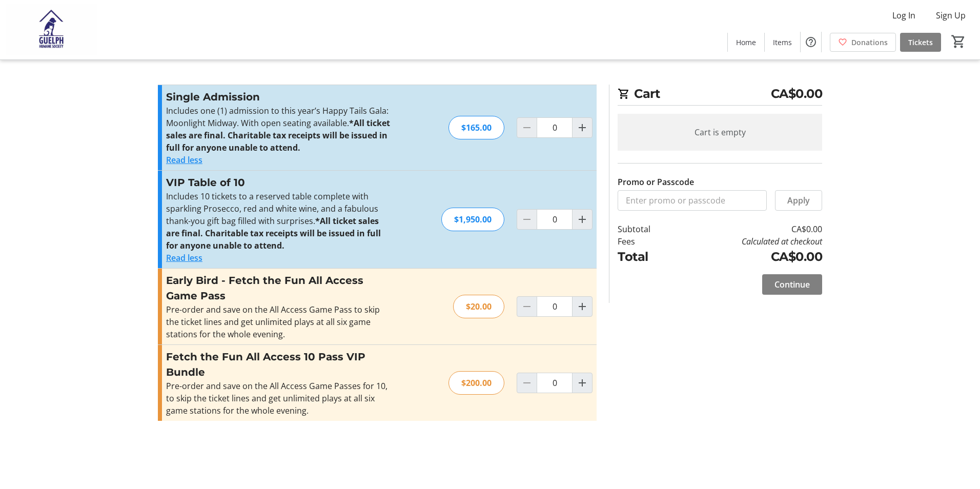 This screenshot has width=980, height=489. I want to click on a: Tickets, so click(920, 42).